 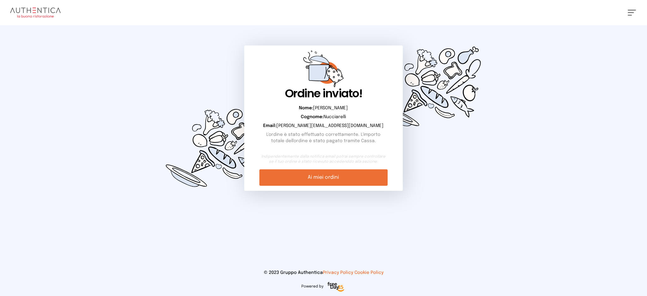 What do you see at coordinates (323, 177) in the screenshot?
I see `a: Ai miei ordini` at bounding box center [323, 177].